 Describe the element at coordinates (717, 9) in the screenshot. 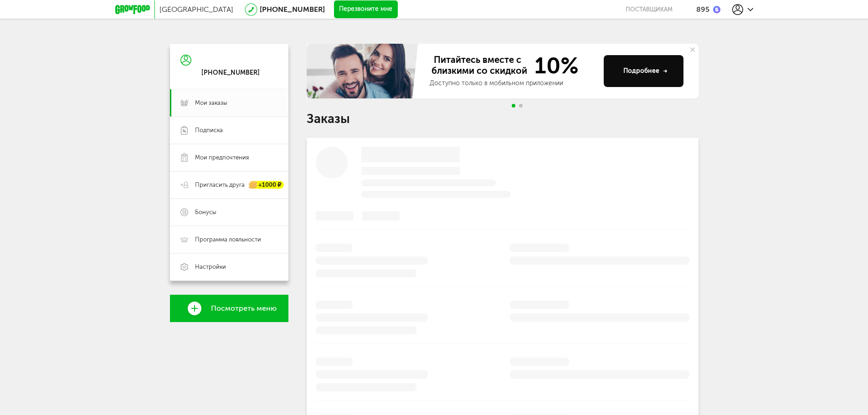

I see `img: bonus_b.cdccf46.png` at that location.